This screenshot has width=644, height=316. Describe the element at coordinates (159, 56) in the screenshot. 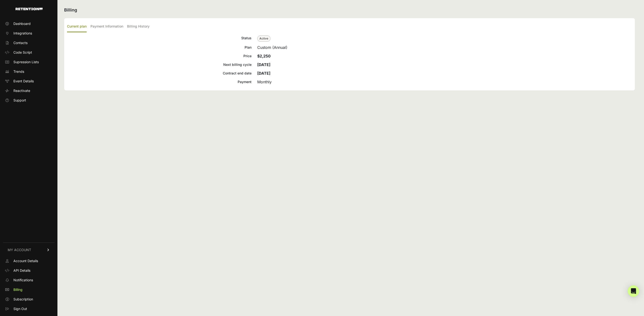

I see `div: Price` at that location.